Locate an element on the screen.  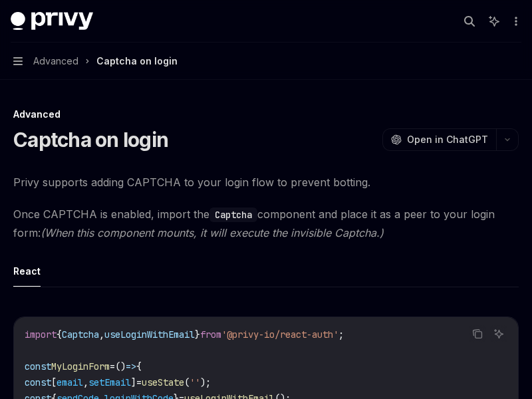
button: Open in ChatGPT is located at coordinates (439, 139).